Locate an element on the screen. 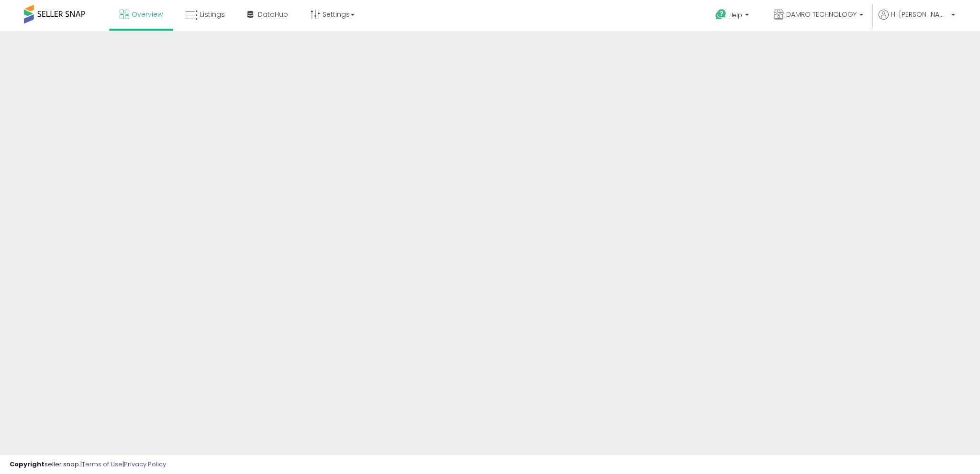 The height and width of the screenshot is (474, 980). span: Help is located at coordinates (736, 15).